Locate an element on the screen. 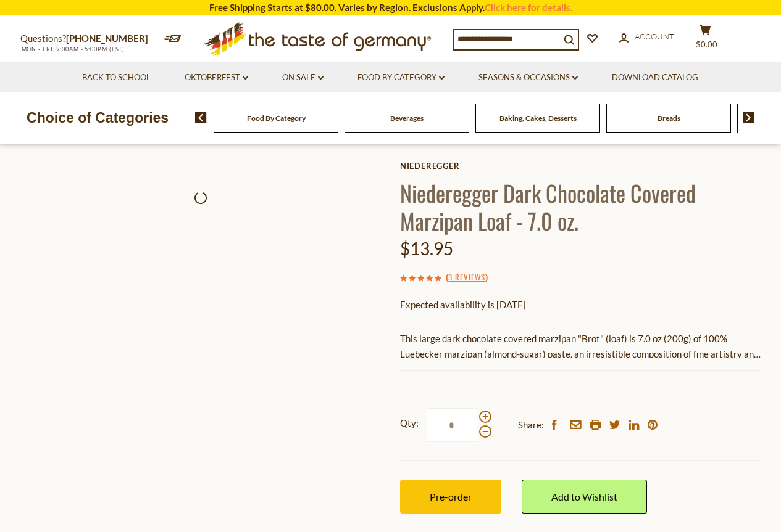 This screenshot has height=532, width=781. a: Click here for details. is located at coordinates (529, 7).